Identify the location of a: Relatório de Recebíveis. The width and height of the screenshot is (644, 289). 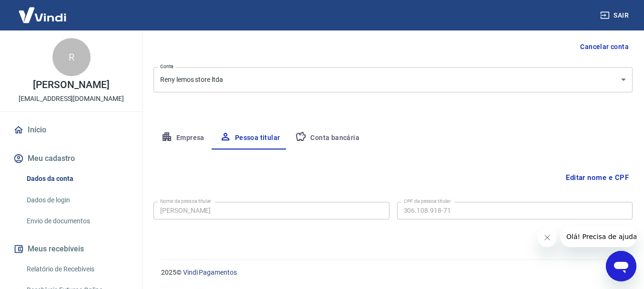
(77, 269).